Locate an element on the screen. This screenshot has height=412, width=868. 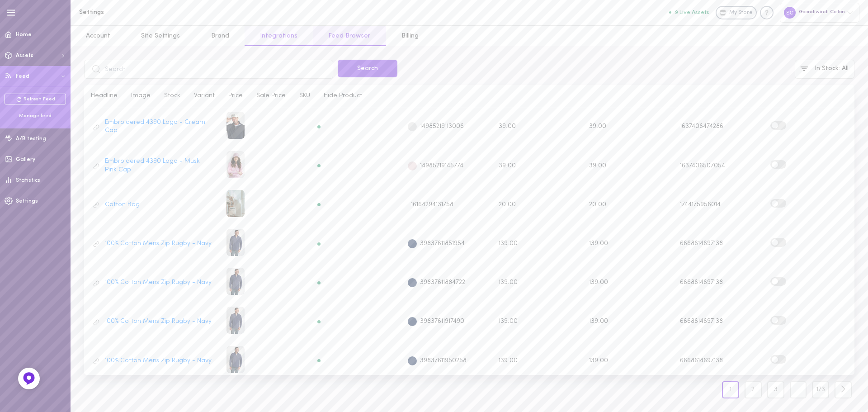
div: Headline is located at coordinates (104, 96).